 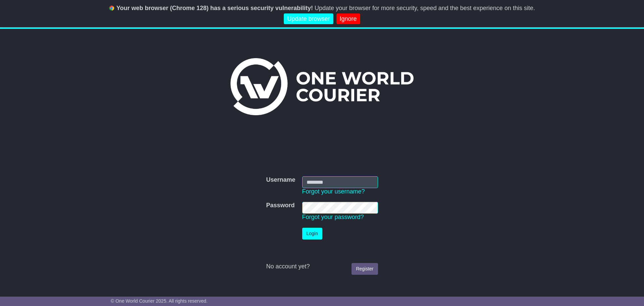 I want to click on a: Forgot your password?, so click(x=333, y=217).